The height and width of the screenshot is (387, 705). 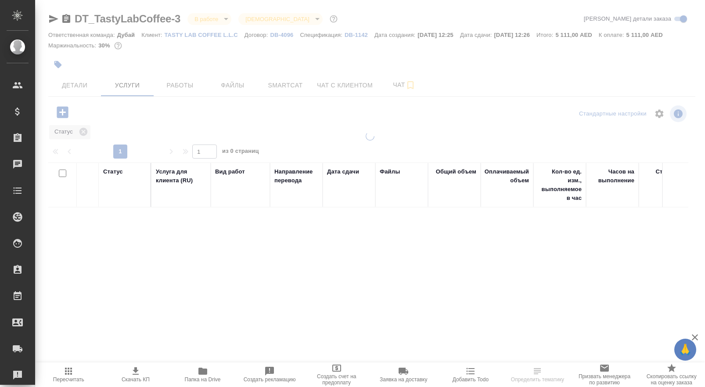 I want to click on div: Общий объем, so click(x=456, y=172).